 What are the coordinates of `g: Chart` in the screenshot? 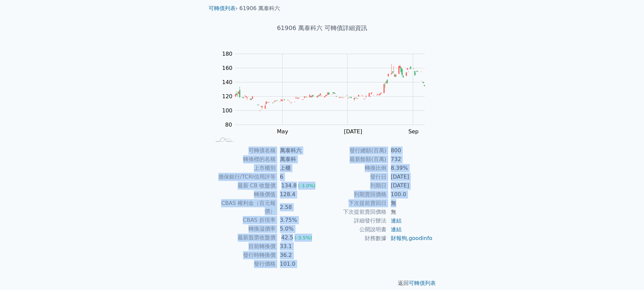 It's located at (327, 99).